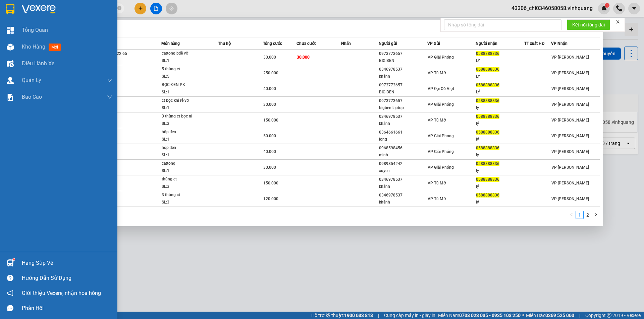 The width and height of the screenshot is (644, 319). What do you see at coordinates (187, 164) in the screenshot?
I see `div: cattong` at bounding box center [187, 164].